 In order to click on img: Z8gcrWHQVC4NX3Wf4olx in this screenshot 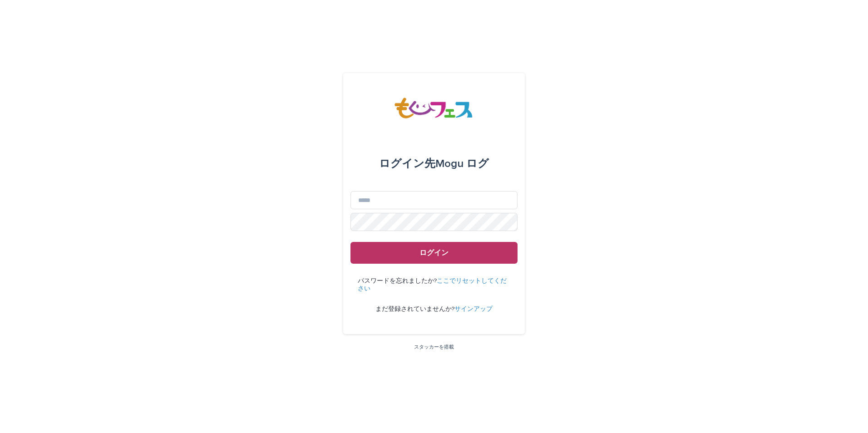, I will do `click(434, 108)`.